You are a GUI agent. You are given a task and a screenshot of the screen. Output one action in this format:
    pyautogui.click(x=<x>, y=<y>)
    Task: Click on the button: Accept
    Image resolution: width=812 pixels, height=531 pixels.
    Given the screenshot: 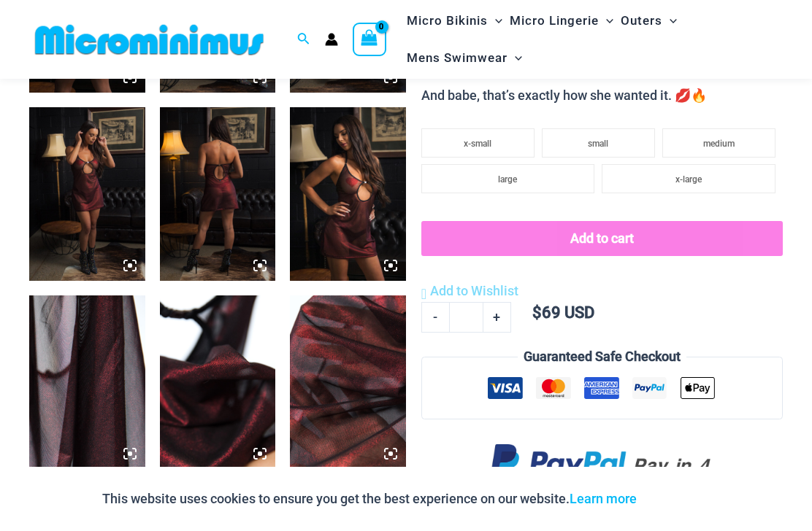 What is the action you would take?
    pyautogui.click(x=679, y=499)
    